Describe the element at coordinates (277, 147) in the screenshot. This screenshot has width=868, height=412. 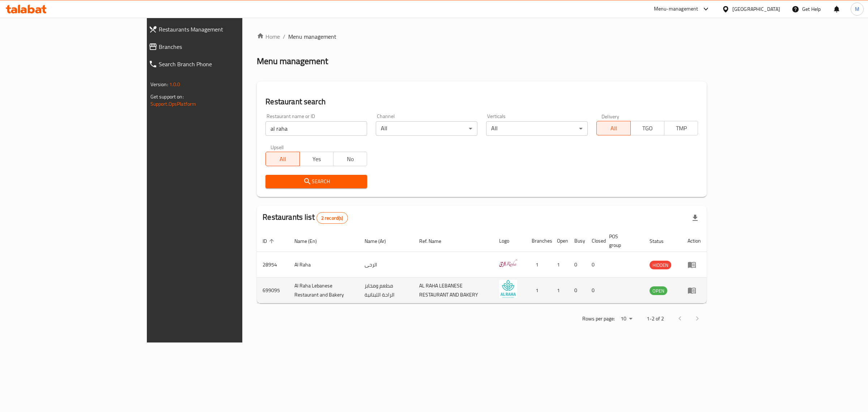
I see `label: Upsell` at that location.